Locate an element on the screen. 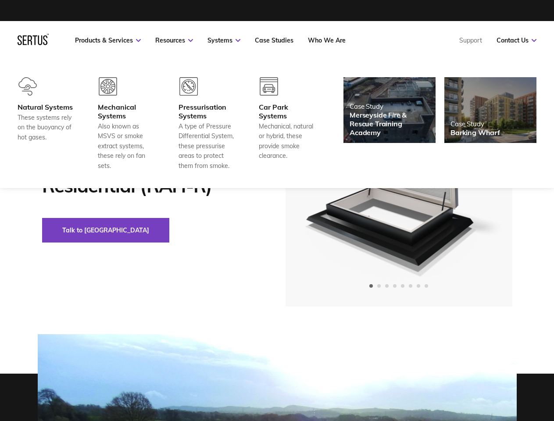 The width and height of the screenshot is (554, 421). div: Mechanical, natural or hybrid, these provide smoke clearance. is located at coordinates (288, 141).